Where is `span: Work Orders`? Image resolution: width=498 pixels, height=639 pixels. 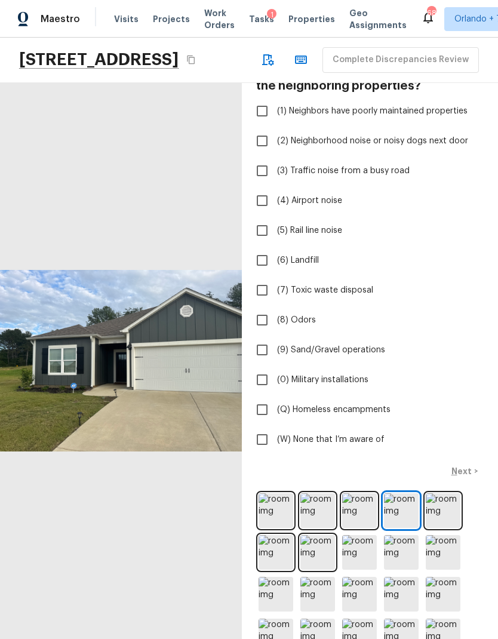
span: Work Orders is located at coordinates (219, 19).